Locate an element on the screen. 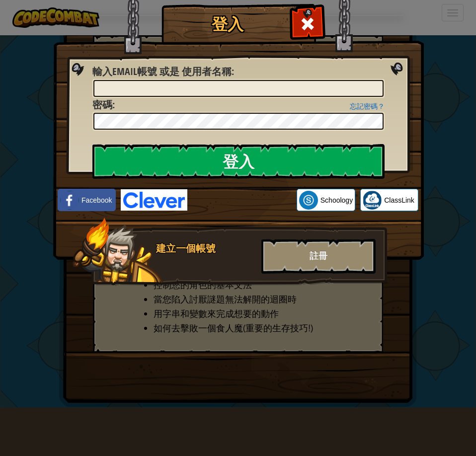  div: 建立一個帳號 is located at coordinates (206, 248).